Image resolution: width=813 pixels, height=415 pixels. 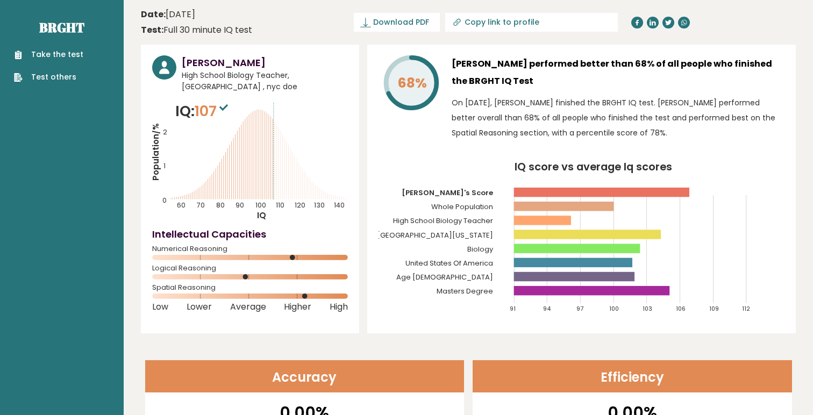 I want to click on tspan: 106, so click(x=681, y=309).